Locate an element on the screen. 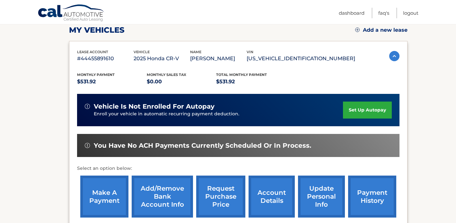  a: account details is located at coordinates (272, 197).